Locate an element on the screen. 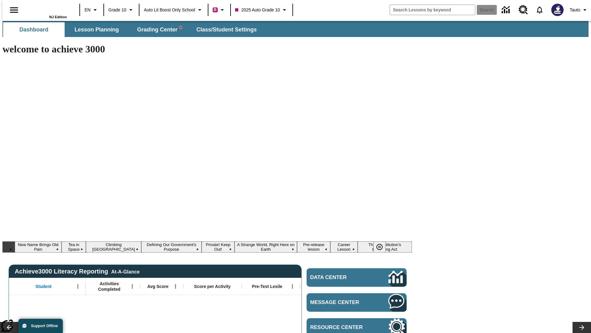 Image resolution: width=591 pixels, height=333 pixels. div: At-A-Glance is located at coordinates (125, 271).